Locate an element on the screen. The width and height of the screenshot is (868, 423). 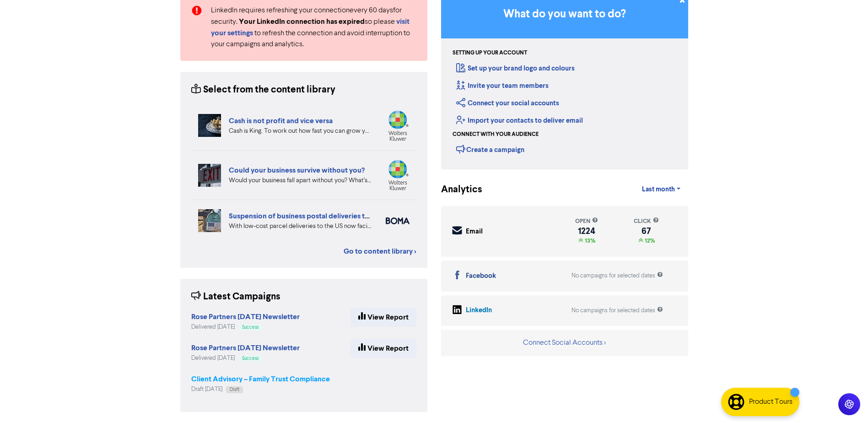
div: Analytics is located at coordinates (456, 189).